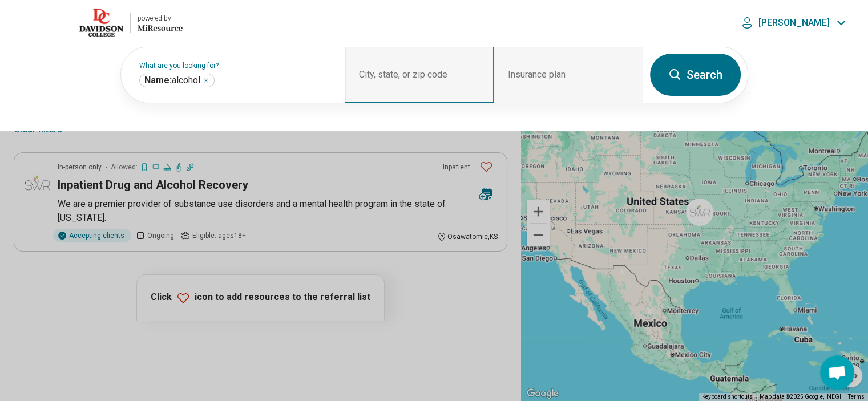 The width and height of the screenshot is (868, 401). Describe the element at coordinates (101, 23) in the screenshot. I see `a: Davidson Collegepowered by` at that location.